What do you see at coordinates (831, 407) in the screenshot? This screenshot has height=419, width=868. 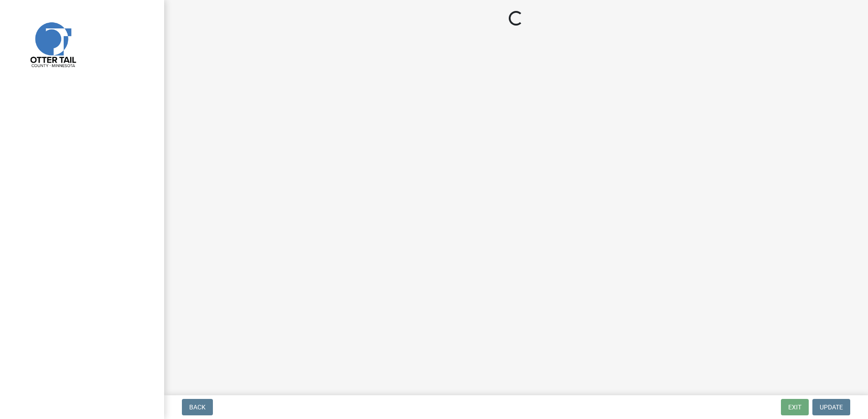 I see `span: Update` at bounding box center [831, 407].